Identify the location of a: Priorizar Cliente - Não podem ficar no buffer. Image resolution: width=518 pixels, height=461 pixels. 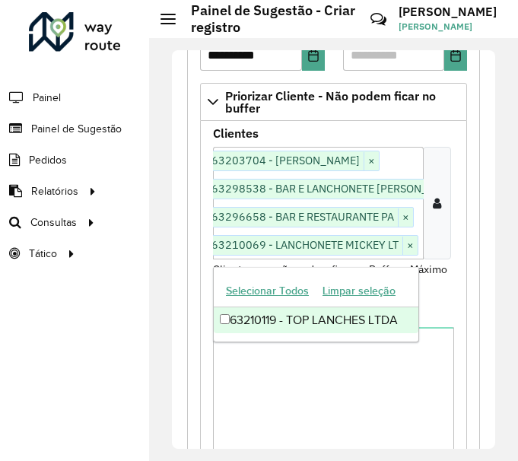
(333, 102).